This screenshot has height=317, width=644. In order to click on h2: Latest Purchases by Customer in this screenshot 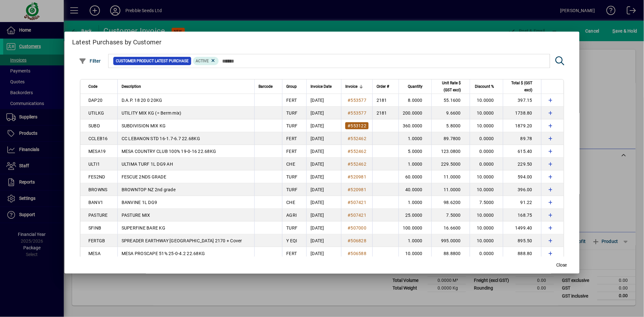, I will do `click(322, 41)`.